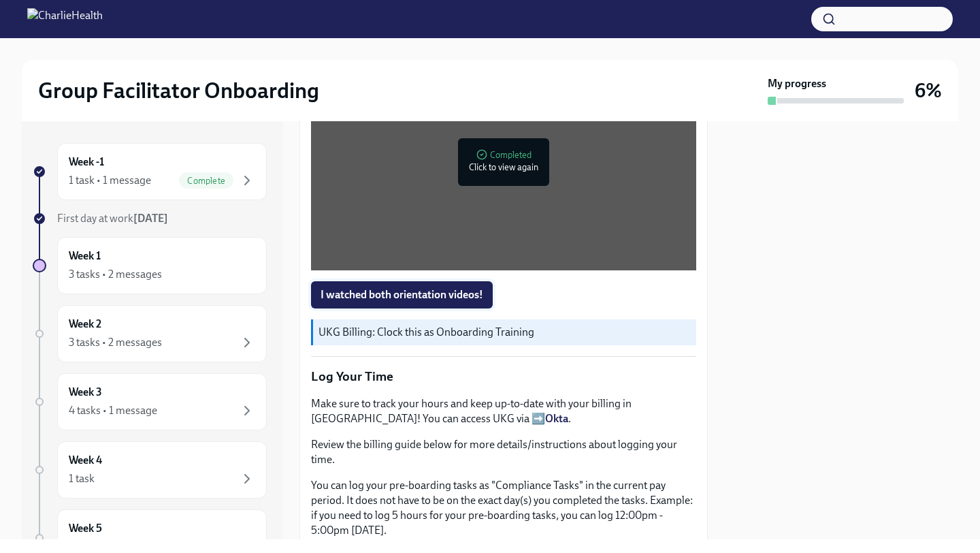 The width and height of the screenshot is (980, 553). Describe the element at coordinates (557, 418) in the screenshot. I see `strong: Okta` at that location.